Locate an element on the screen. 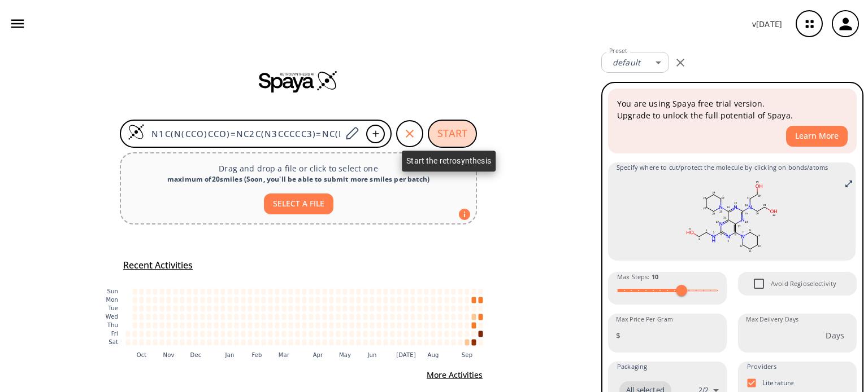  text: Feb is located at coordinates (257, 355).